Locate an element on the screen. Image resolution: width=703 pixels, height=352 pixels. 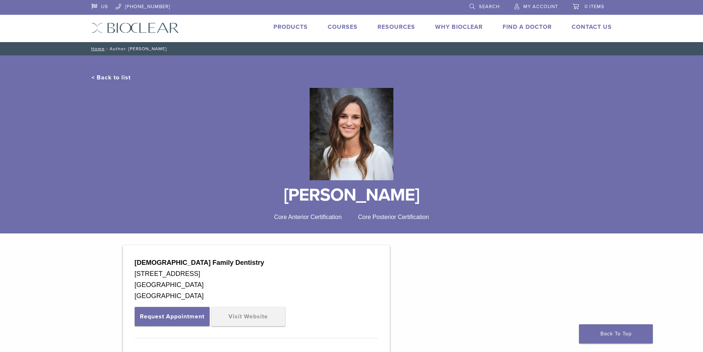
a: Home is located at coordinates (97, 49).